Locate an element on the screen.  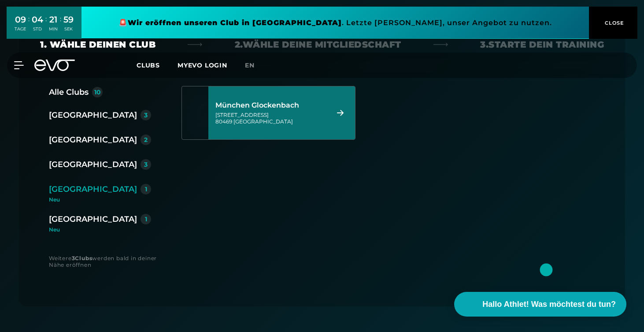
div: MIN is located at coordinates (53, 29).